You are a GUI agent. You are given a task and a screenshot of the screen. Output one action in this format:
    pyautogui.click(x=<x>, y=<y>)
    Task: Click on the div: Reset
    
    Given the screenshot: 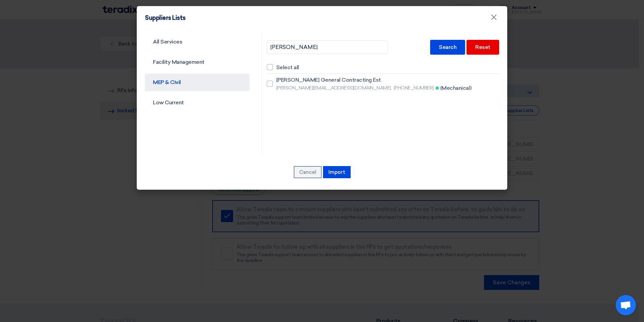 What is the action you would take?
    pyautogui.click(x=483, y=47)
    